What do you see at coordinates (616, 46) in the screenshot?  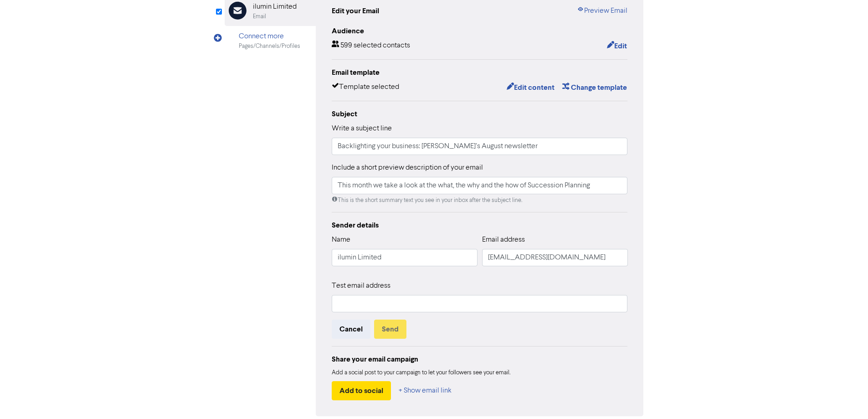 I see `button: Edit` at bounding box center [616, 46].